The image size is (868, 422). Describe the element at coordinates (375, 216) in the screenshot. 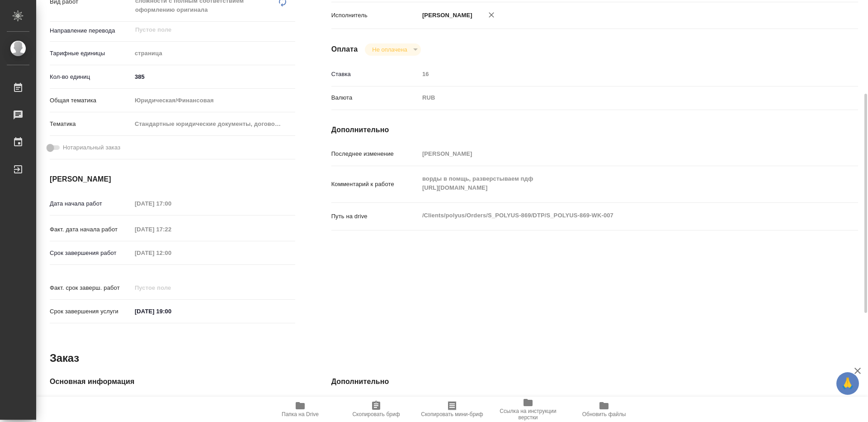

I see `p: Путь на drive` at that location.